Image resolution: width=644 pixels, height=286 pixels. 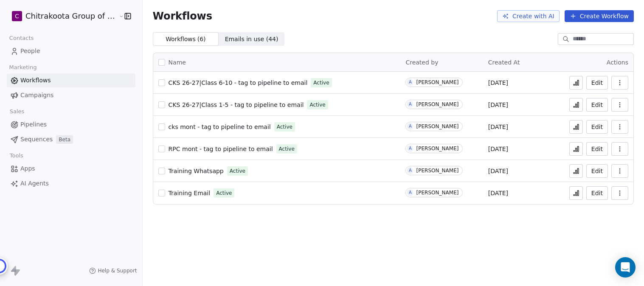 What do you see at coordinates (236, 105) in the screenshot?
I see `span: CKS 26-27|Class 1-5 - tag to pipeline to email` at bounding box center [236, 105].